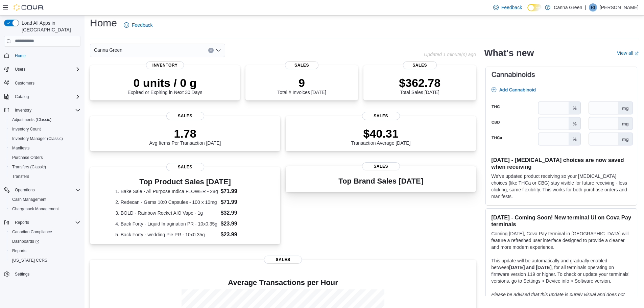 Image resolution: width=644 pixels, height=308 pixels. Describe the element at coordinates (42, 69) in the screenshot. I see `button: Users` at that location.